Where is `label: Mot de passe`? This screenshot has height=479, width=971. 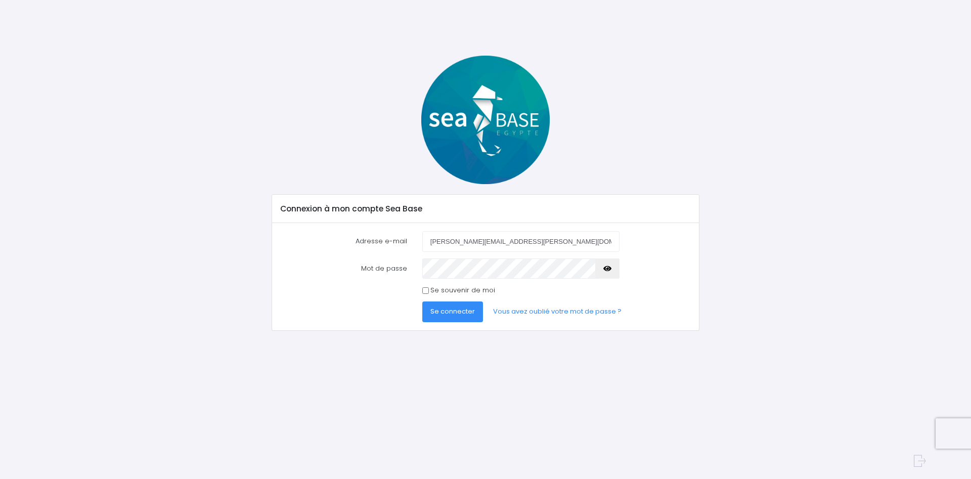
label: Mot de passe is located at coordinates (344, 269).